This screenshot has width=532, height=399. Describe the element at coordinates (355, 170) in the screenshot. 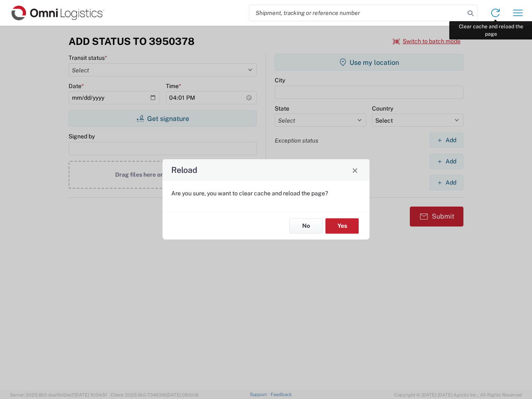

I see `button: Close` at that location.